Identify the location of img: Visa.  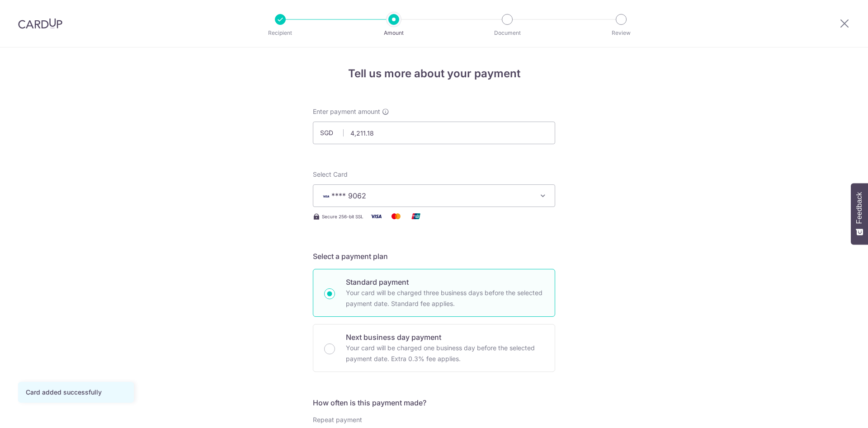
(376, 216).